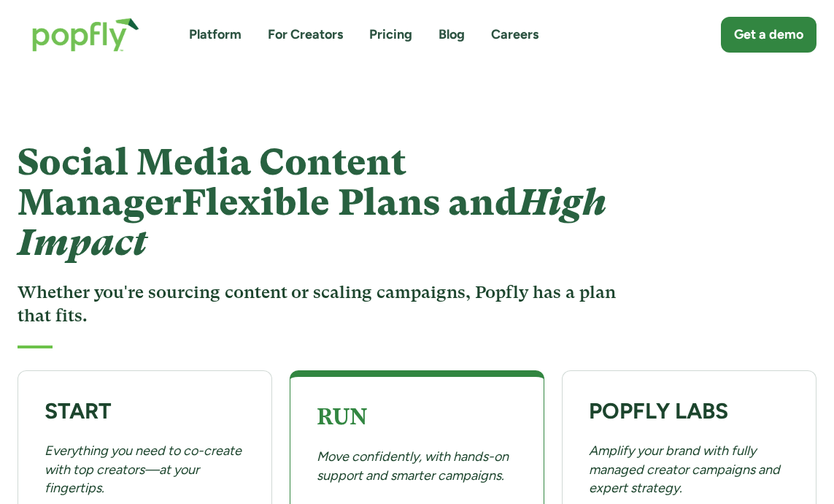  Describe the element at coordinates (312, 222) in the screenshot. I see `span: Flexible Plans and` at that location.